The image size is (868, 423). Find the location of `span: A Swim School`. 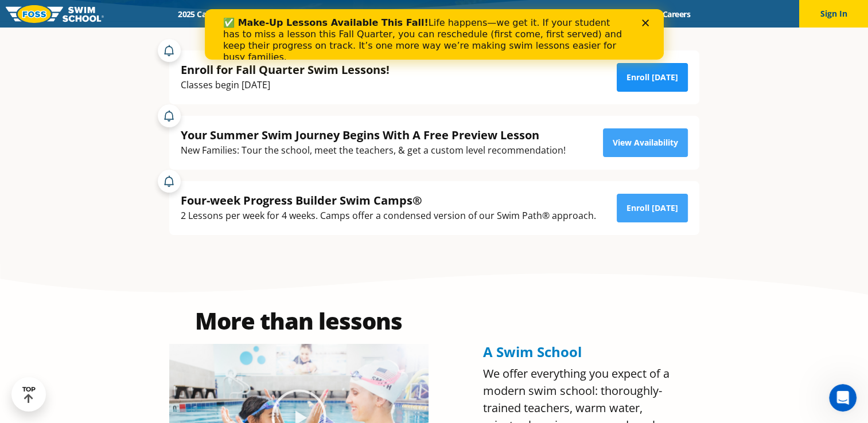

span: A Swim School is located at coordinates (532, 352).